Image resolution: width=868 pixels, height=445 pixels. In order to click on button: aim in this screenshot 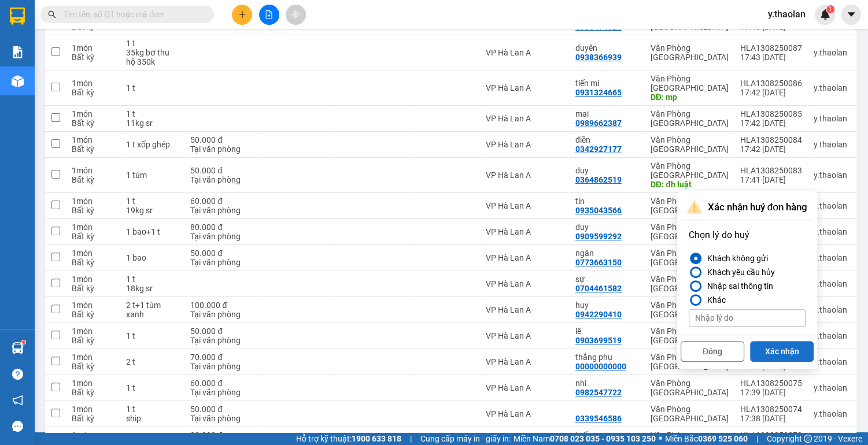, I will do `click(296, 14)`.